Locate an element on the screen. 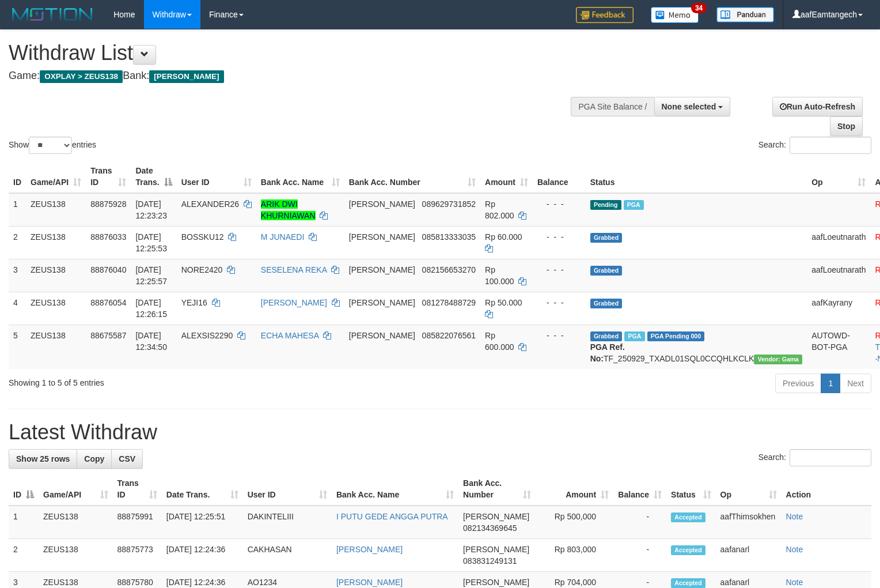 This screenshot has height=588, width=880. td: aafThimsokhen is located at coordinates (749, 522).